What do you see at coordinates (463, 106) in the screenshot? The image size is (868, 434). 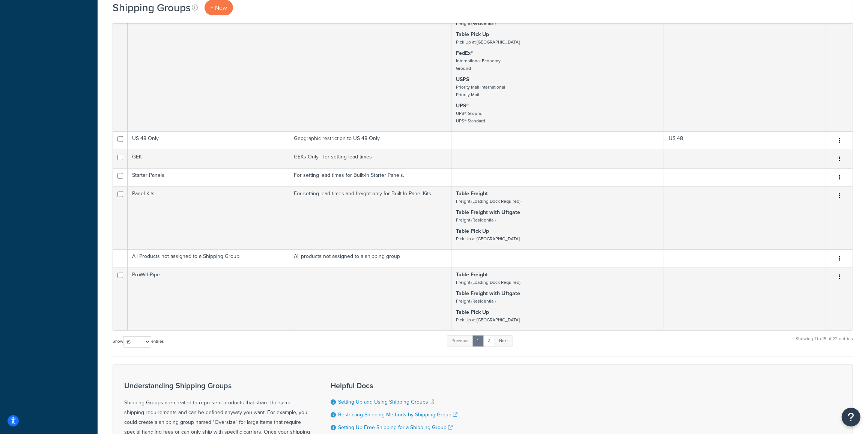 I see `strong: UPS®` at bounding box center [463, 106].